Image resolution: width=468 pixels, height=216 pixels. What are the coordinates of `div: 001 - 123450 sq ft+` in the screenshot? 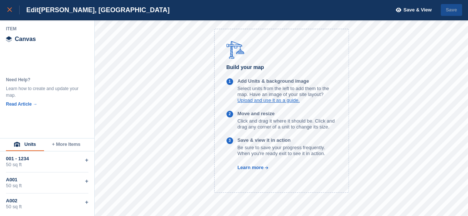 It's located at (47, 162).